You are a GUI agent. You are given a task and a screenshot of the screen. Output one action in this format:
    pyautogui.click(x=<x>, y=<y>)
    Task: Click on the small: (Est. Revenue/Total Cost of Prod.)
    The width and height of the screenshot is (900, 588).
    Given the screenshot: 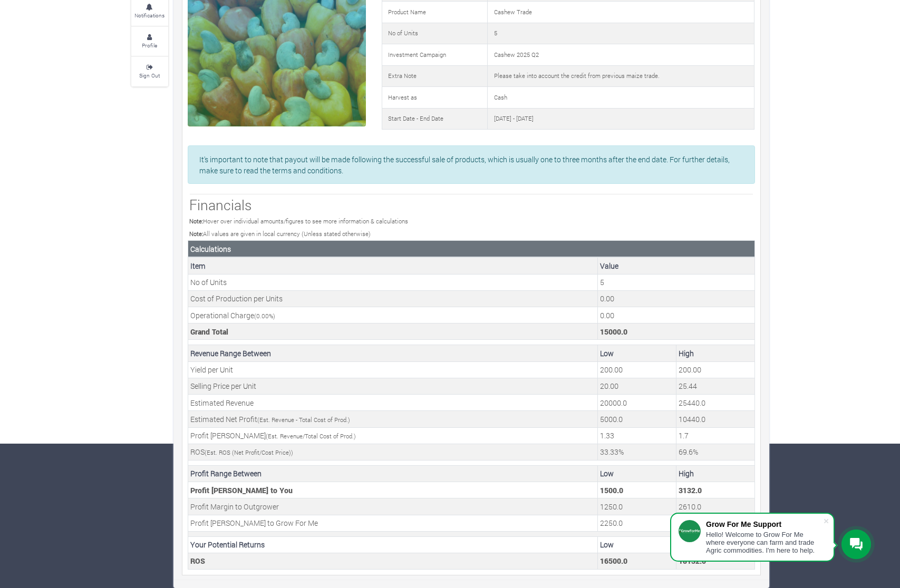 What is the action you would take?
    pyautogui.click(x=311, y=436)
    